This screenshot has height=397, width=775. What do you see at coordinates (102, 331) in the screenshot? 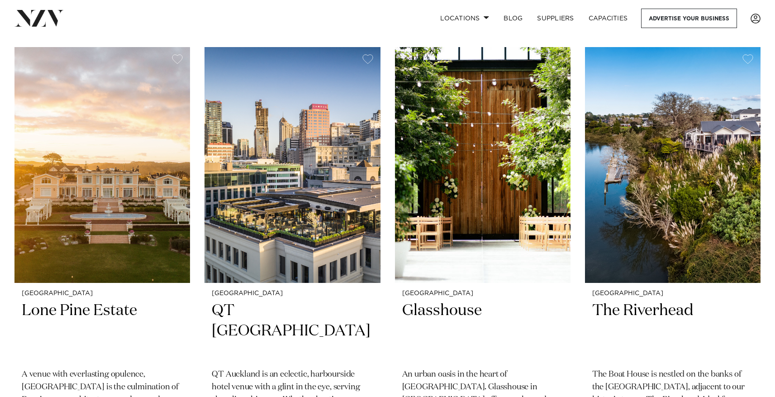
I see `h2: Lone Pine Estate` at bounding box center [102, 331].